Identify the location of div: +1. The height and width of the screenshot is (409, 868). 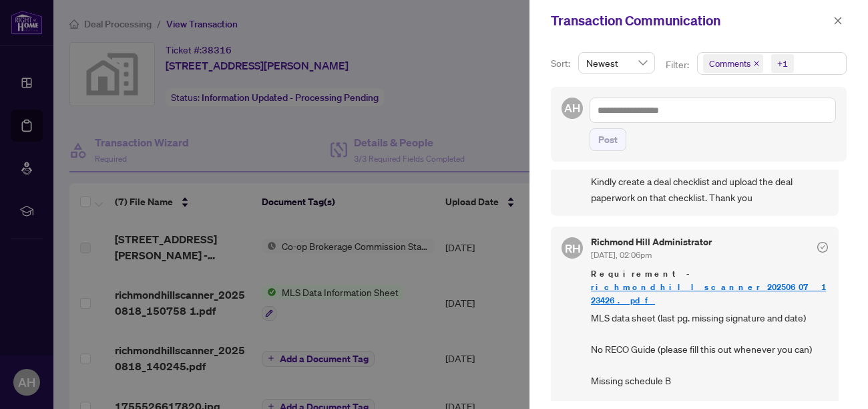
(783, 64).